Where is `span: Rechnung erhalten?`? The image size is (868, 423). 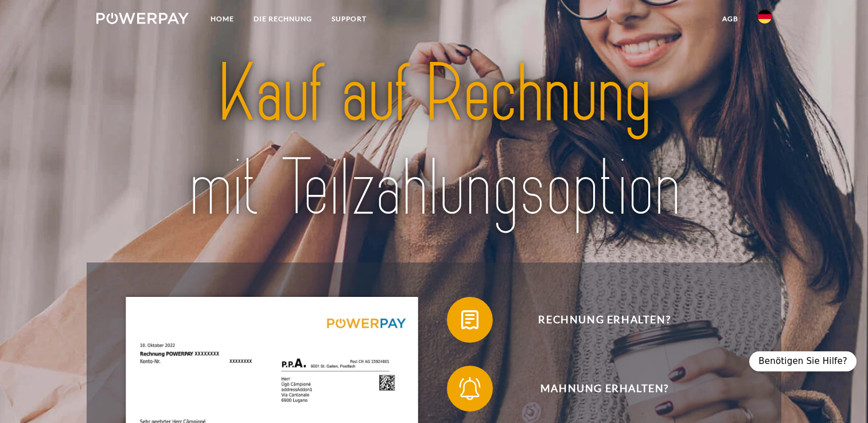 span: Rechnung erhalten? is located at coordinates (604, 320).